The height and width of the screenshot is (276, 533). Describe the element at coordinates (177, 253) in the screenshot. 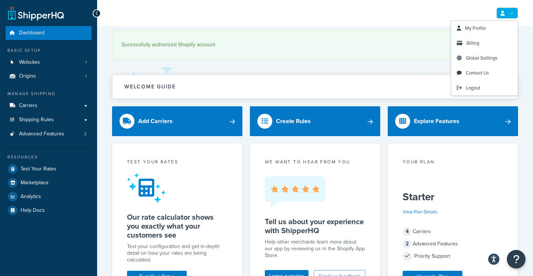

I see `div: Test your configuration and get in-depth detail on how your rates are being calculated.` at that location.